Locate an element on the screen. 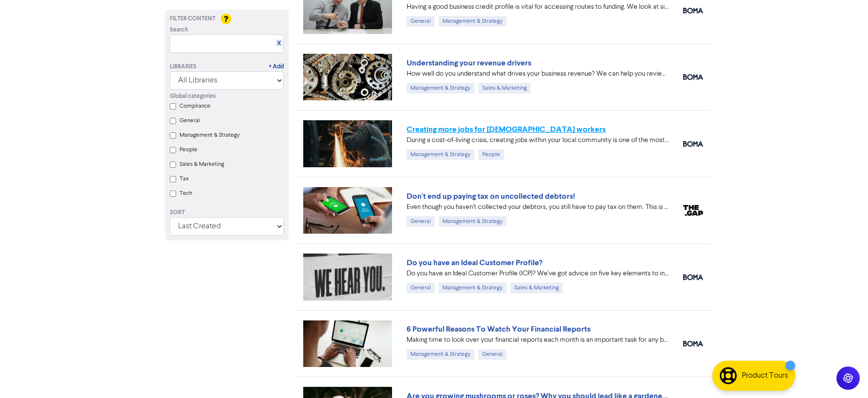 The image size is (868, 398). div: During a cost-of-living crisis, creating jobs within your local community is one of the most impo... is located at coordinates (537, 140).